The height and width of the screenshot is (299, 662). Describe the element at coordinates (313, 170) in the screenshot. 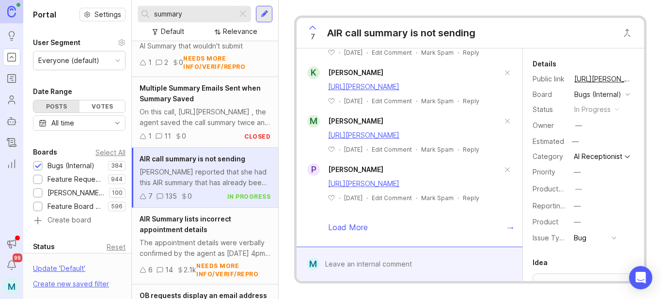

I see `div: P` at that location.